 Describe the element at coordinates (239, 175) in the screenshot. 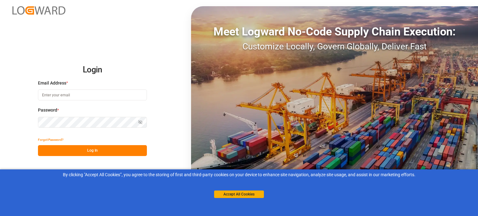

I see `div: By clicking "Accept All Cookies”, you agree to the storing of first and third-party cookies on yo...` at that location.